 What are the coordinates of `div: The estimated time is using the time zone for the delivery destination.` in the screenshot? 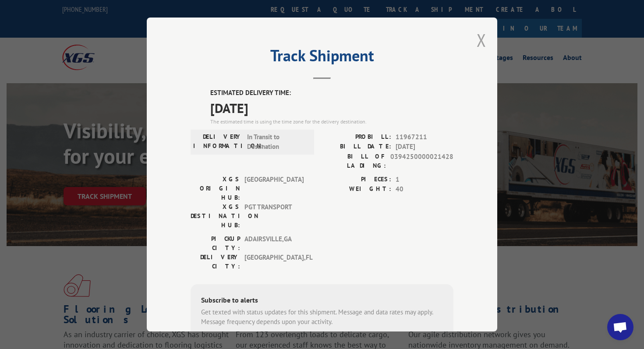 It's located at (332, 121).